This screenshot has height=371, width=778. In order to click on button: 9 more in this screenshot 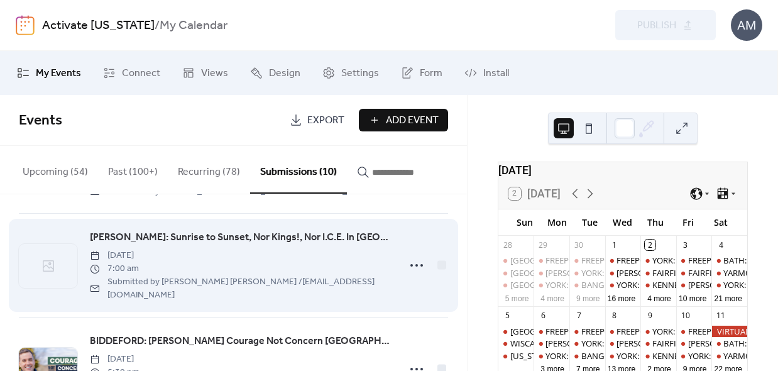, I will do `click(589, 297)`.